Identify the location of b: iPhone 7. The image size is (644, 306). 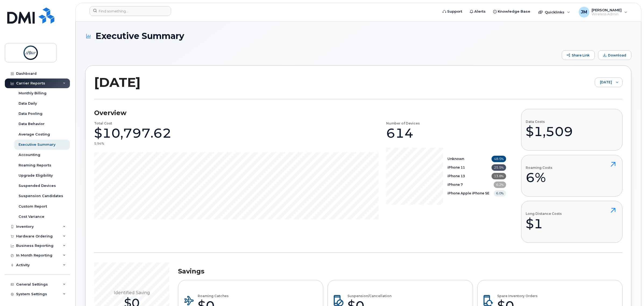
(455, 184).